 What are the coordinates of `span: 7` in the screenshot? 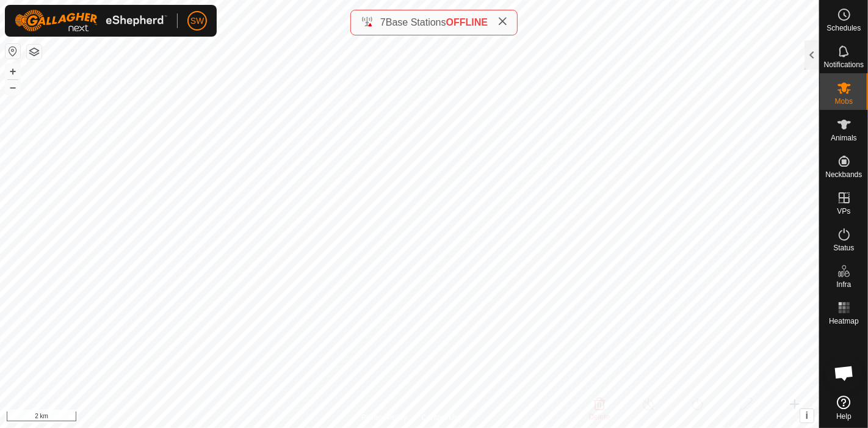 It's located at (383, 22).